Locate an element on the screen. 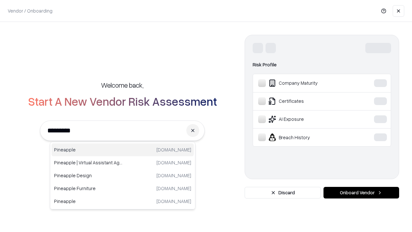 Image resolution: width=412 pixels, height=232 pixels. div: Risk Profile is located at coordinates (322, 65).